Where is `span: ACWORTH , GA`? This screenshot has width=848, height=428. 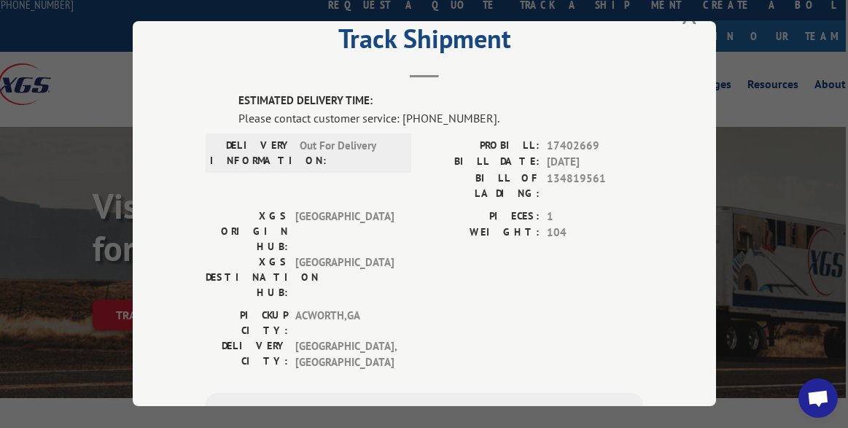 span: ACWORTH , GA is located at coordinates (344, 323).